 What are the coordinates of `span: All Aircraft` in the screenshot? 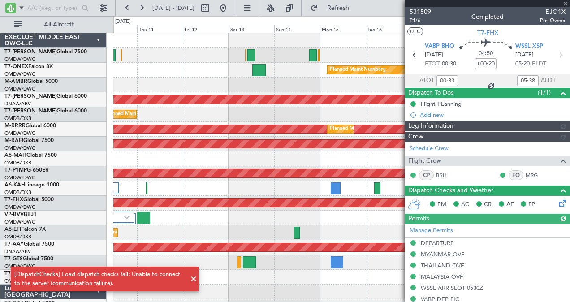 It's located at (59, 25).